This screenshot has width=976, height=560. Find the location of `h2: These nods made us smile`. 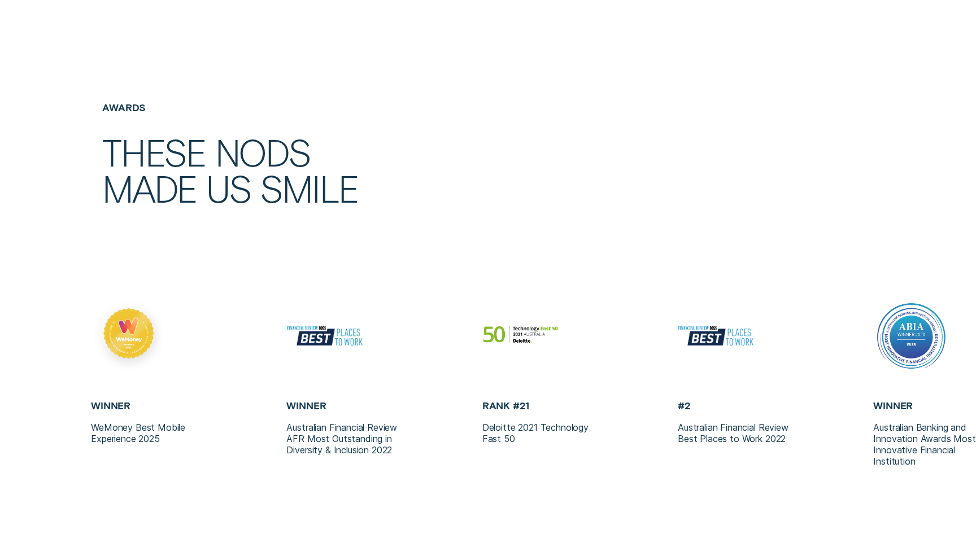

h2: These nods made us smile is located at coordinates (292, 170).